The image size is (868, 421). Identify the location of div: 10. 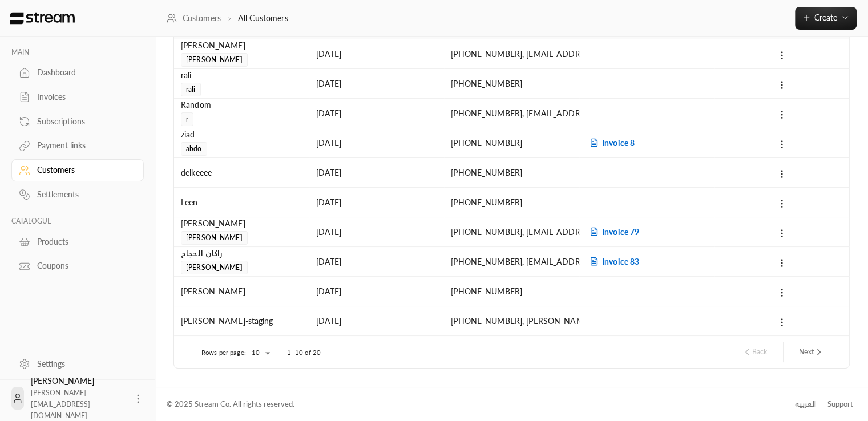
(259, 353).